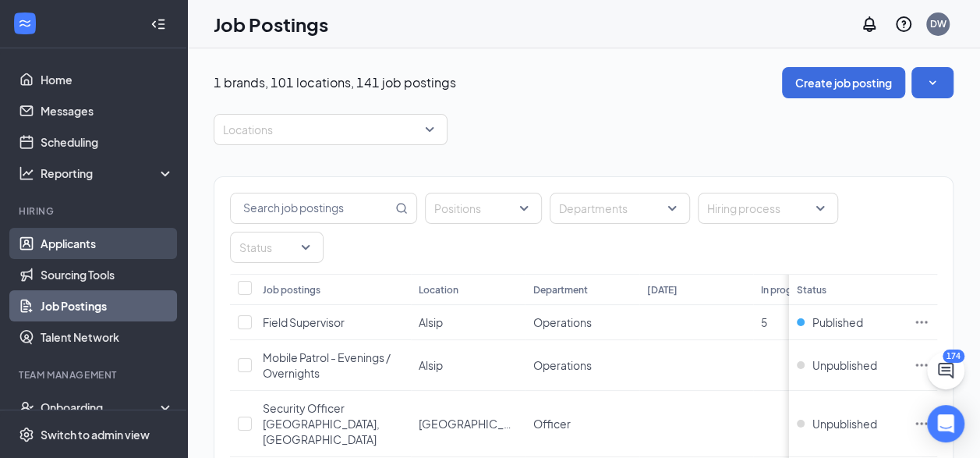  I want to click on span: Published, so click(837, 322).